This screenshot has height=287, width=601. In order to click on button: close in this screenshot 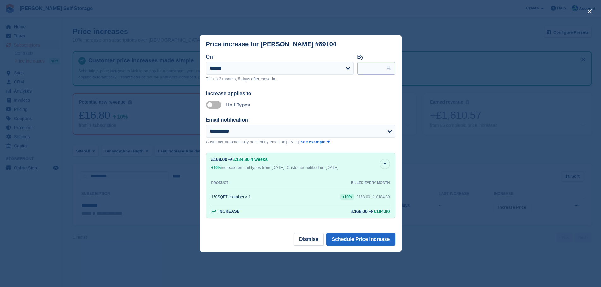, I will do `click(589, 11)`.